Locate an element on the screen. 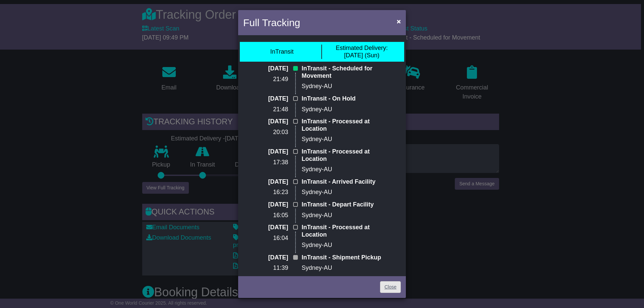  div: InTransit is located at coordinates (282, 52).